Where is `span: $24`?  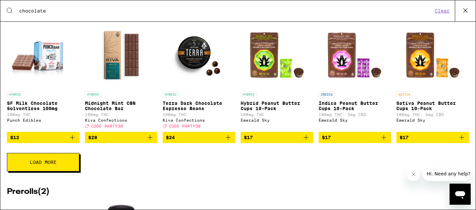 span: $24 is located at coordinates (170, 138).